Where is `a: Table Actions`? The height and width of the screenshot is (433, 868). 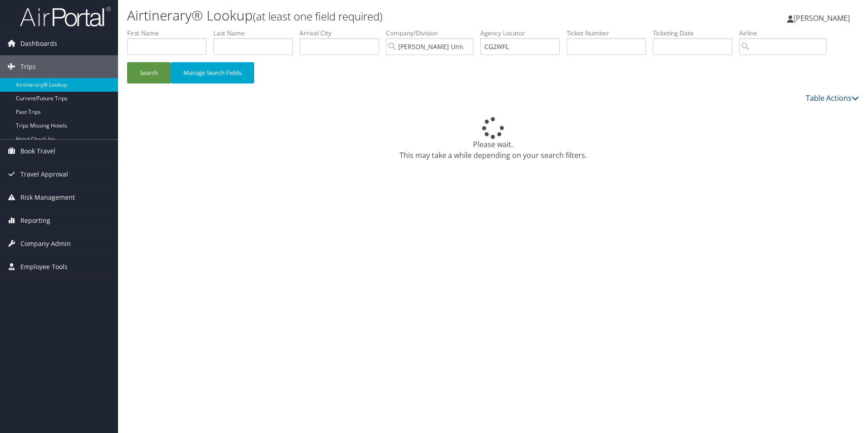
a: Table Actions is located at coordinates (831, 98).